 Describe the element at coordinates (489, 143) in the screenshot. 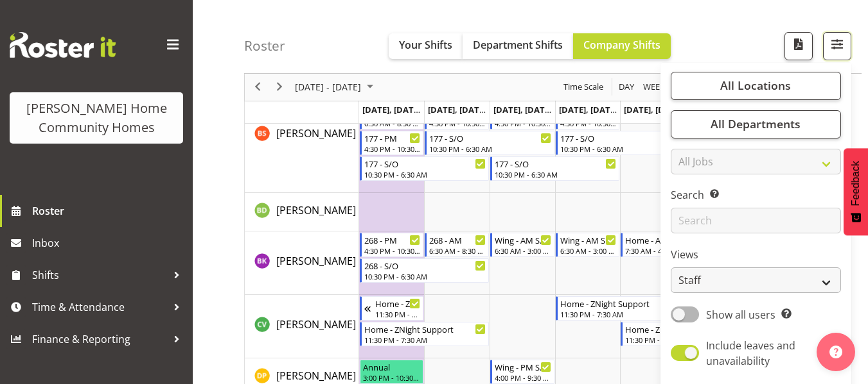

I see `div: Billie Sothern"s event - 177 - S/O Begin From Tuesday, September 23, 2025 at 10:30:00 PM GMT+12:0...` at that location.